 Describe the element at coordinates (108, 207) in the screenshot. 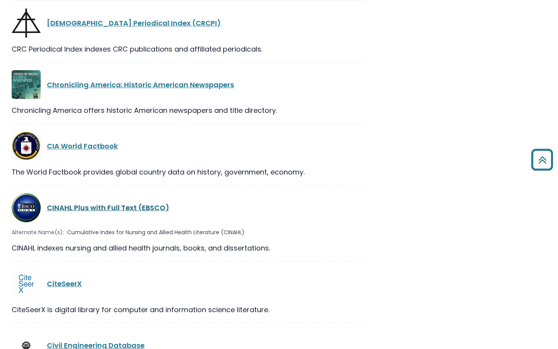

I see `a: CINAHL Plus with Full Text (EBSCO)` at that location.